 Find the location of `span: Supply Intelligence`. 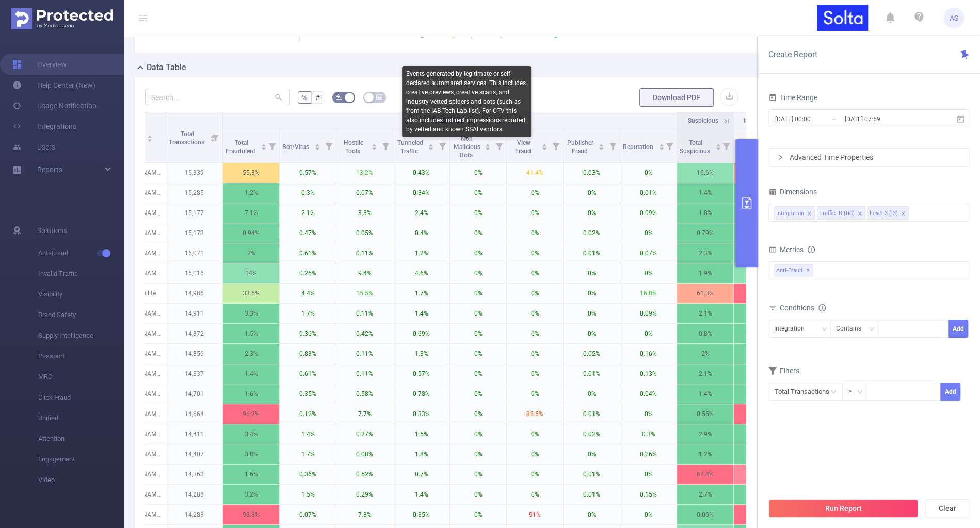

span: Supply Intelligence is located at coordinates (81, 336).